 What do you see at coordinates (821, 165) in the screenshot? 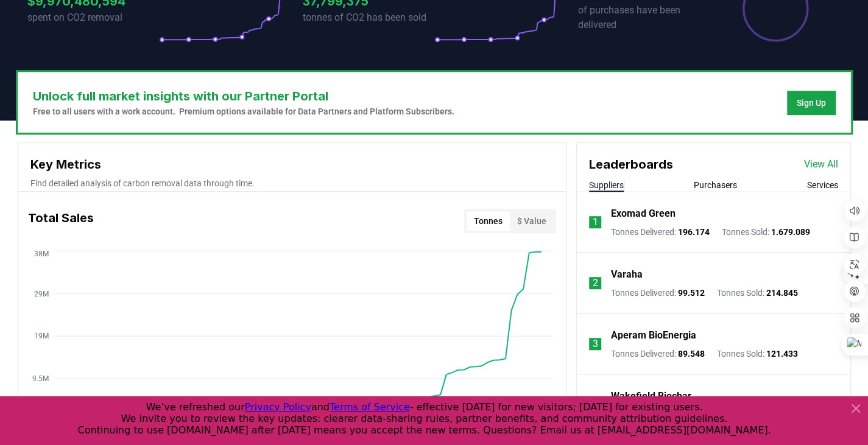
I see `a: View All` at bounding box center [821, 165].